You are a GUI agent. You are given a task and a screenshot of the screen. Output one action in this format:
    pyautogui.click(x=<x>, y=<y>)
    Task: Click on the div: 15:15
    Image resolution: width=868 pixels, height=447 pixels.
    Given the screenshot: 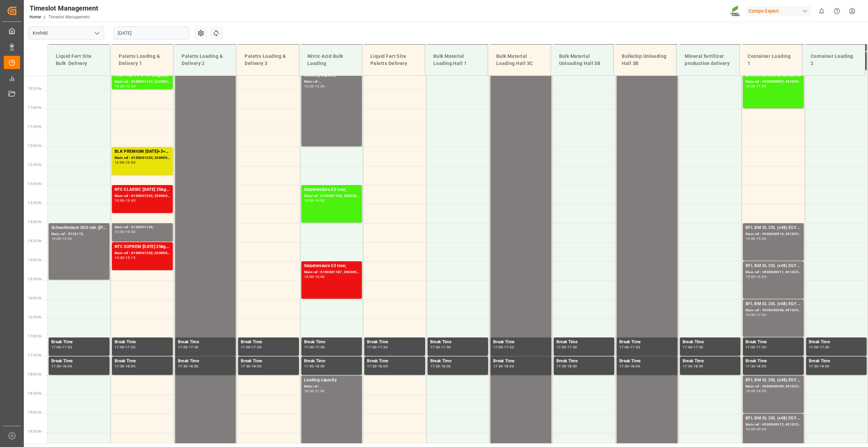 What is the action you would take?
    pyautogui.click(x=131, y=258)
    